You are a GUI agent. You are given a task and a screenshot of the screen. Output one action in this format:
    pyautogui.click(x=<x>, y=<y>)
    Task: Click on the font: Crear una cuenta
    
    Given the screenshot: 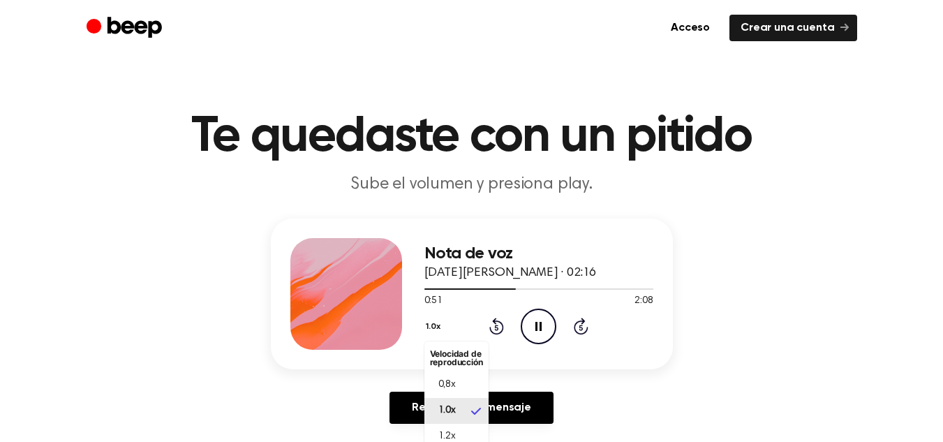 What is the action you would take?
    pyautogui.click(x=787, y=28)
    